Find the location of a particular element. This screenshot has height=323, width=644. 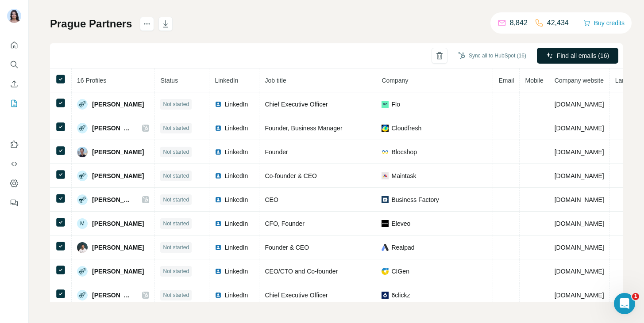

span: Company is located at coordinates (395, 81).